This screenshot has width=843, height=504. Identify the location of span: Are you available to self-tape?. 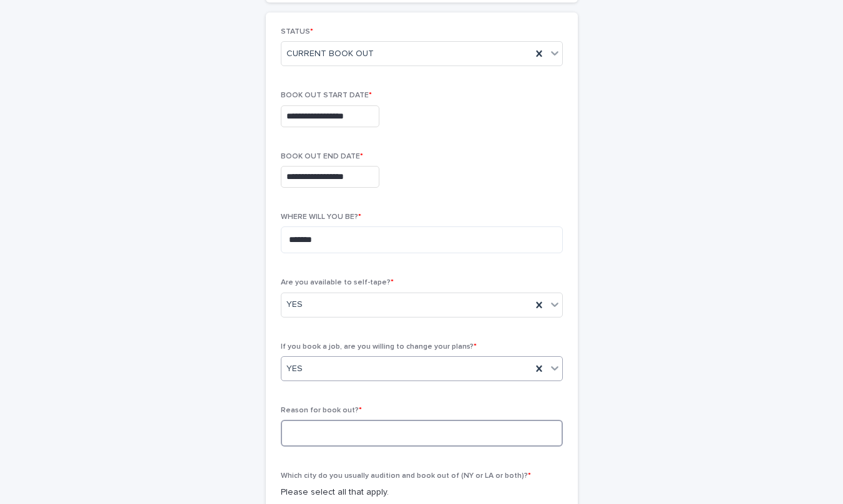
(337, 282).